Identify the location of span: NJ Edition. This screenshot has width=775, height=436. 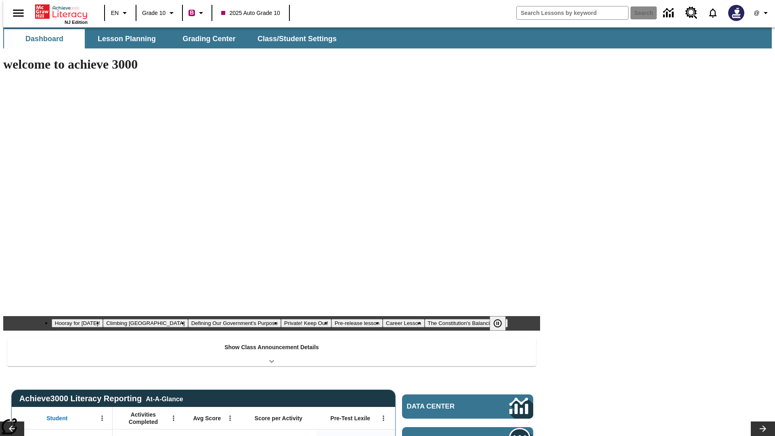
(76, 22).